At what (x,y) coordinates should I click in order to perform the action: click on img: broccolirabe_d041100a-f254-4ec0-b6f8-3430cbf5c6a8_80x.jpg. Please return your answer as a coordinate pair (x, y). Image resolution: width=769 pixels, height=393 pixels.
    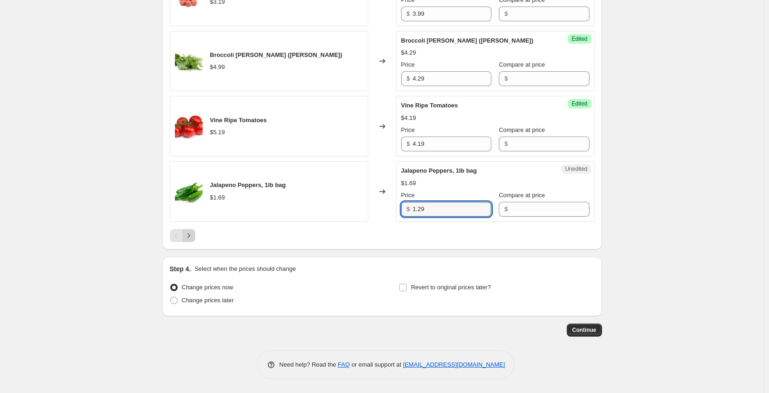
    Looking at the image, I should click on (189, 61).